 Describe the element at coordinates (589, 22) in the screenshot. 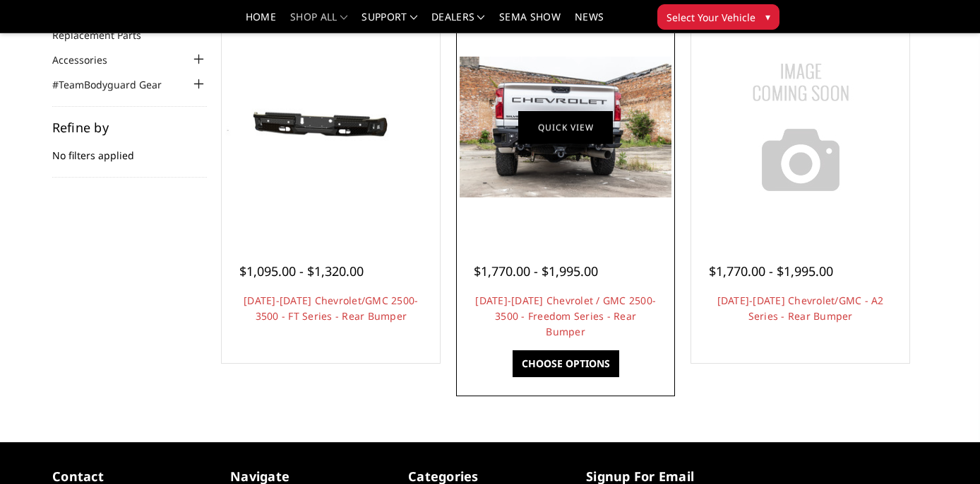

I see `a: News` at that location.